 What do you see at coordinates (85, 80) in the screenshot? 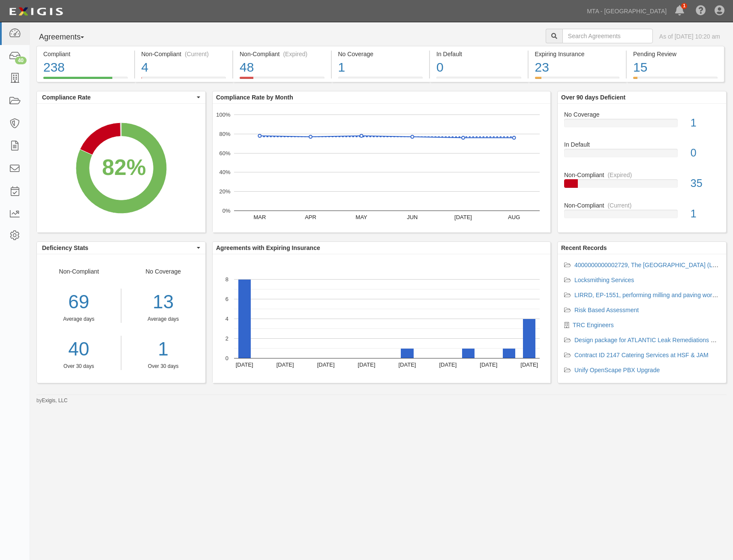
I see `a: Compliant238` at bounding box center [85, 80].